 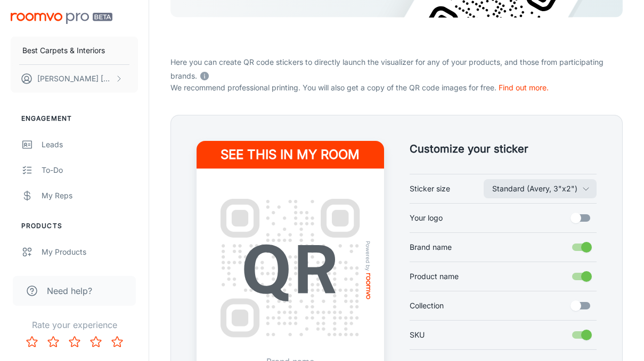 What do you see at coordinates (90, 252) in the screenshot?
I see `div: My Products` at bounding box center [90, 252].